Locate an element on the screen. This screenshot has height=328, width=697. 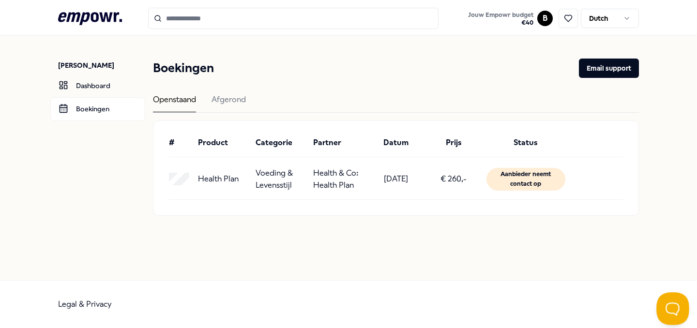
div: Partner is located at coordinates (338, 143).